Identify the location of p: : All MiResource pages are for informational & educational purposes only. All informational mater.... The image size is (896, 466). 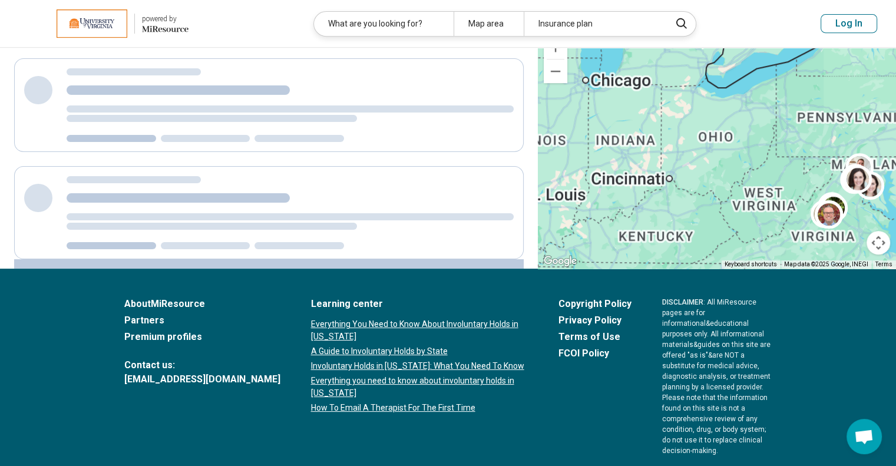
(717, 376).